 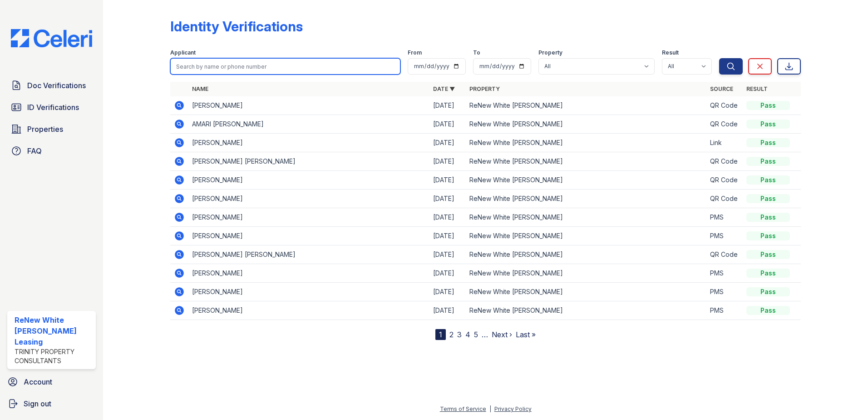 I want to click on label: Result, so click(x=670, y=52).